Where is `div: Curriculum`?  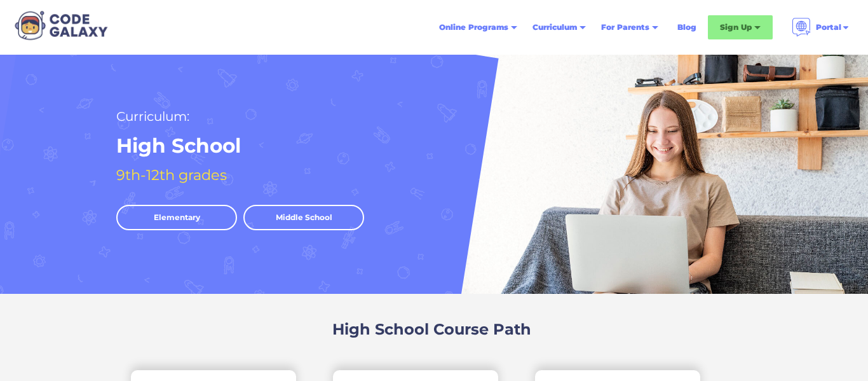
div: Curriculum is located at coordinates (555, 27).